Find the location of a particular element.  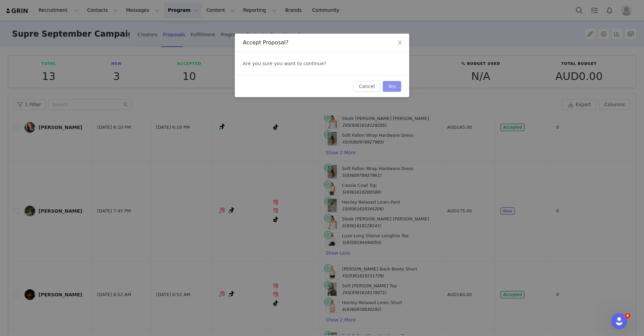

span: 6 is located at coordinates (628, 316).